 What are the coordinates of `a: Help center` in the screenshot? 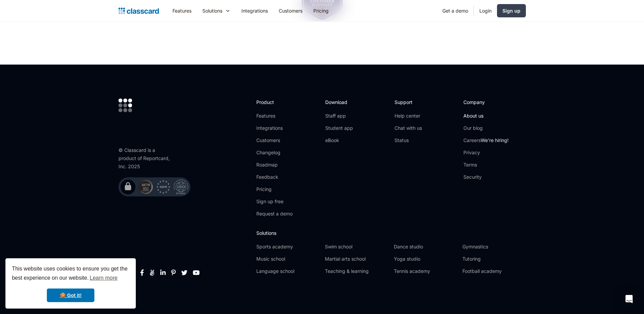 It's located at (408, 116).